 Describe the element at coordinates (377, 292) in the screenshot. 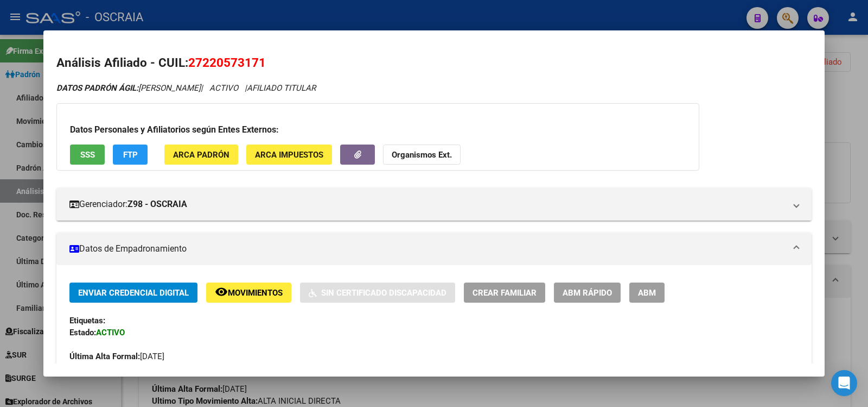

I see `button: Sin Certificado Discapacidad` at that location.